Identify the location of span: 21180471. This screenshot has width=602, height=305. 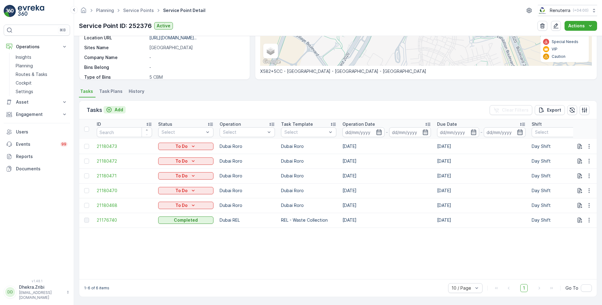
(124, 176).